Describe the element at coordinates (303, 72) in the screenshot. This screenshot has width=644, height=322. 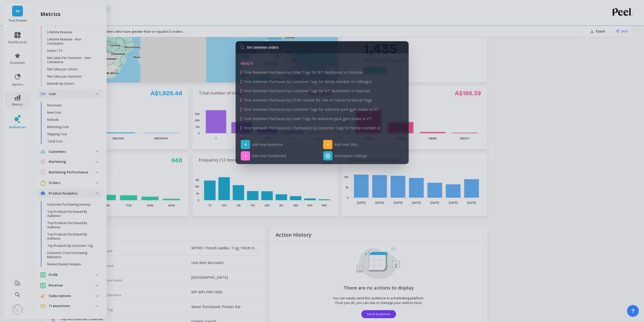
I see `span: Time Between Purchases by Order Tags for BT: Nutritionist or Dietician` at that location.